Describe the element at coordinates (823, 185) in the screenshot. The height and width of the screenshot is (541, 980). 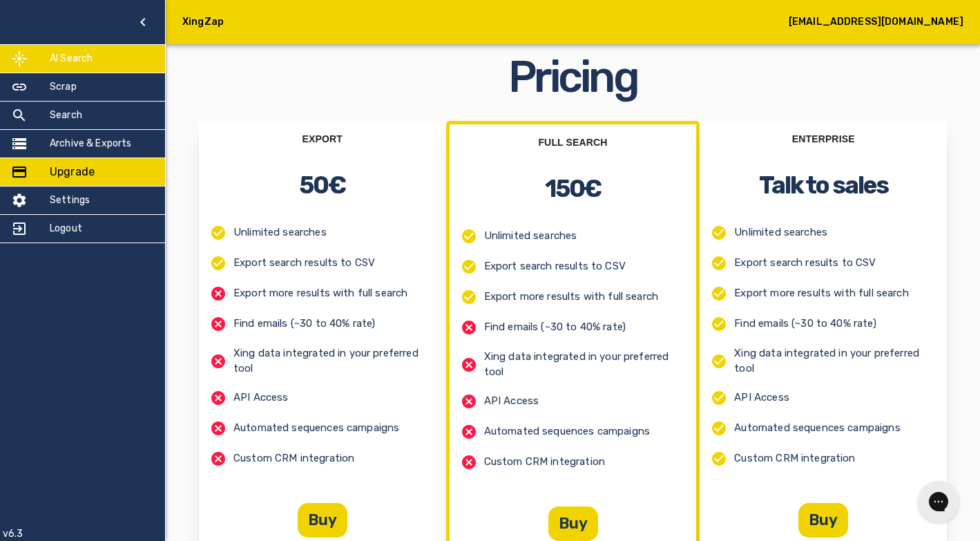
I see `h2: Talk to sales` at that location.